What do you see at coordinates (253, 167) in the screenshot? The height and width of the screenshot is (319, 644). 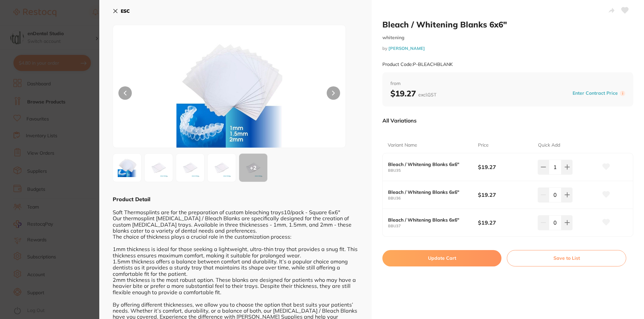 I see `div: + 2` at bounding box center [253, 167].